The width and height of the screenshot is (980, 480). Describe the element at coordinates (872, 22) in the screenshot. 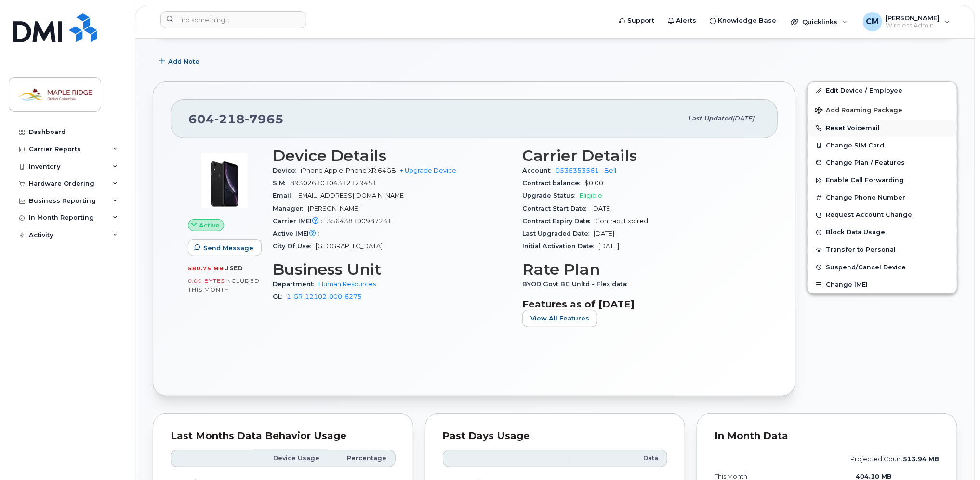

I see `span: CM` at that location.